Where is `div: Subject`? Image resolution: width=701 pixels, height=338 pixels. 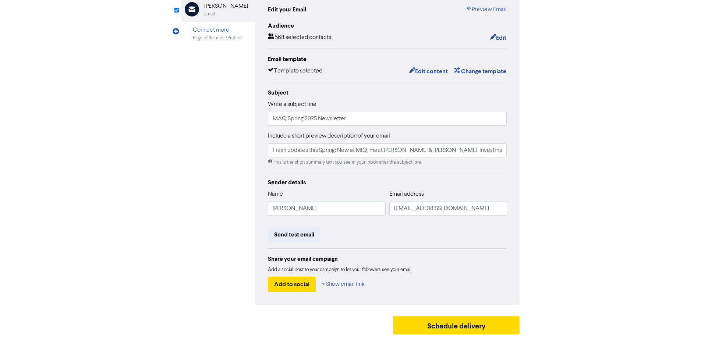 div: Subject is located at coordinates (388, 93).